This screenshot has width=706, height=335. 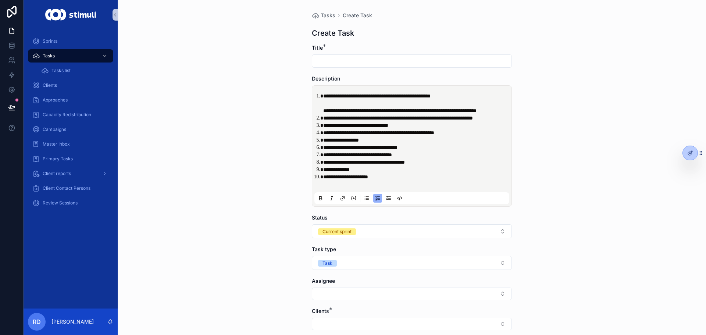 What do you see at coordinates (58, 159) in the screenshot?
I see `span: Primary Tasks` at bounding box center [58, 159].